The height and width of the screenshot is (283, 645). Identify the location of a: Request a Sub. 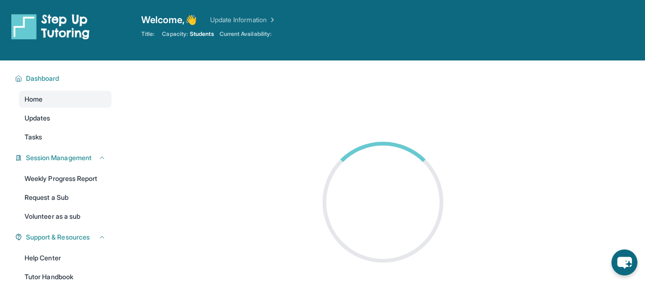
(65, 197).